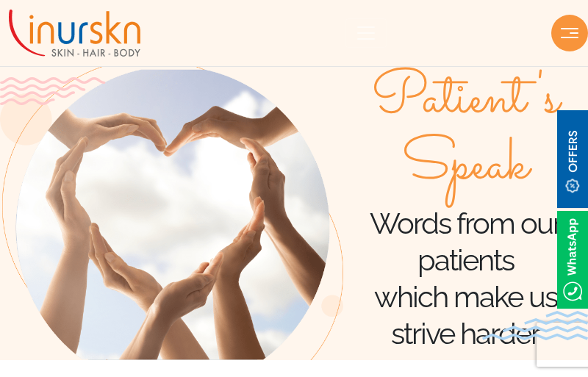 The width and height of the screenshot is (588, 377). What do you see at coordinates (465, 209) in the screenshot?
I see `div: Words from our patients which make us strive harder` at bounding box center [465, 209].